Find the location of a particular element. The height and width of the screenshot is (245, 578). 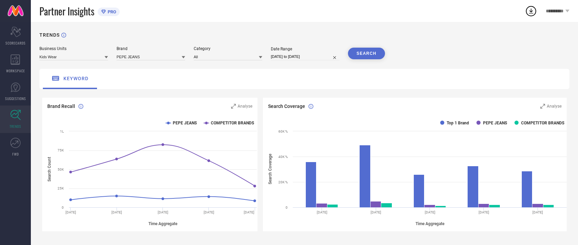

div: Date Range is located at coordinates (305, 49).